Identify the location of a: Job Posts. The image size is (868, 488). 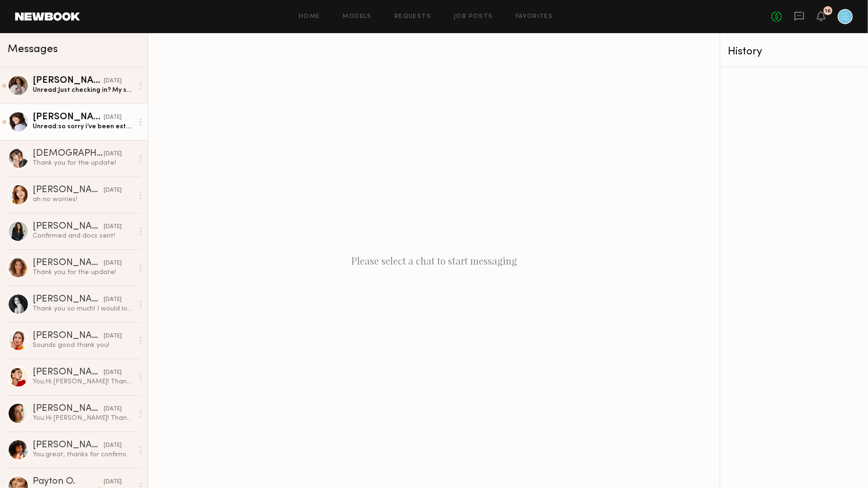
(473, 17).